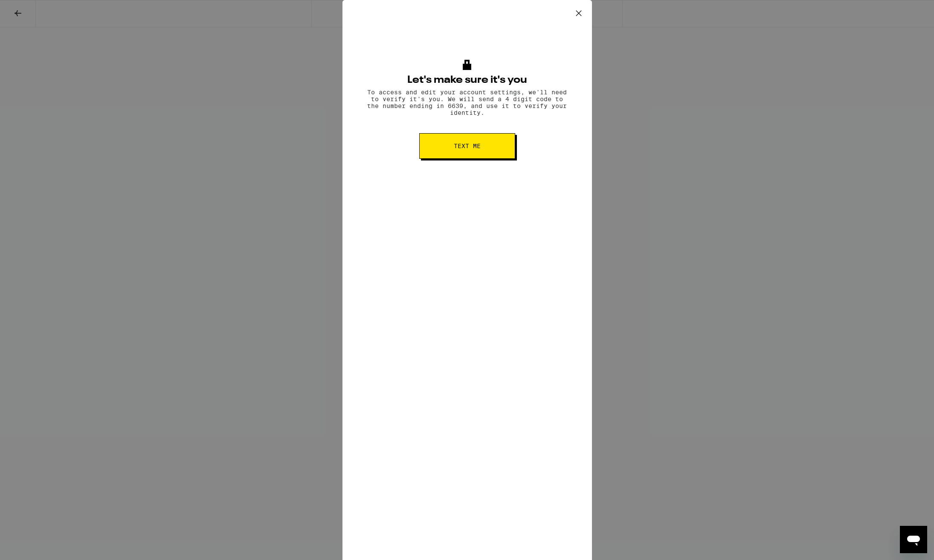 This screenshot has height=560, width=934. Describe the element at coordinates (467, 103) in the screenshot. I see `p: To access and edit your account settings, we'll need to verify it's you. We will send a 4 digit c...` at that location.